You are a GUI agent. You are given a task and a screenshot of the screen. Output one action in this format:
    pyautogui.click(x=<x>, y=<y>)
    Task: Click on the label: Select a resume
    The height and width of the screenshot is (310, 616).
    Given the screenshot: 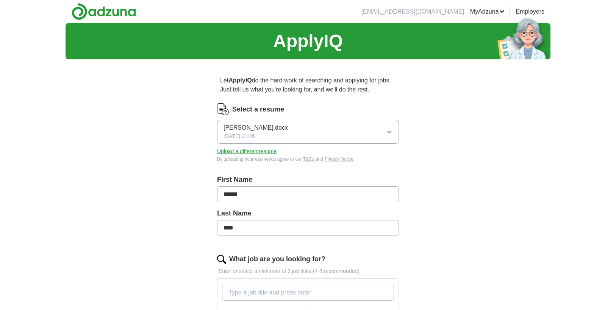 What is the action you would take?
    pyautogui.click(x=258, y=109)
    